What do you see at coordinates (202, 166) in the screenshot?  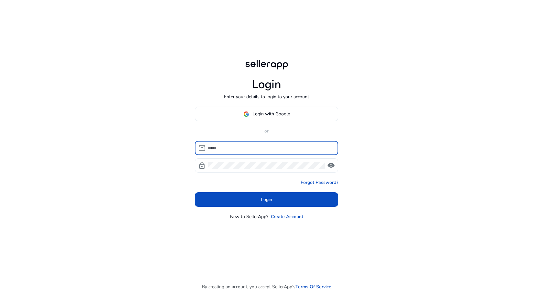 I see `span: lock` at bounding box center [202, 166].